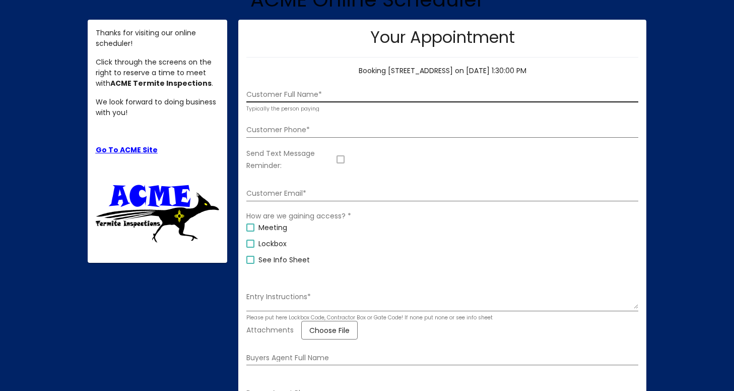 Image resolution: width=734 pixels, height=391 pixels. I want to click on p: Thanks for visiting our online scheduler!, so click(158, 38).